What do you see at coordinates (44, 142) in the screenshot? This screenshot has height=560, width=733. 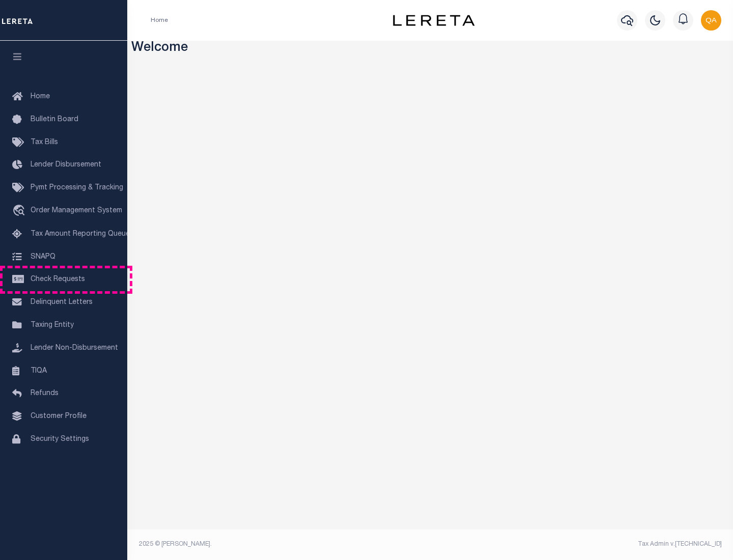 I see `span: Tax Bills` at bounding box center [44, 142].